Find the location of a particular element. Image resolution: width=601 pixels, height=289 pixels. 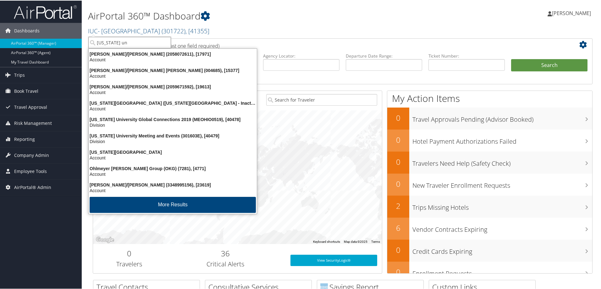

span: Map data ©2025 is located at coordinates (356, 241).